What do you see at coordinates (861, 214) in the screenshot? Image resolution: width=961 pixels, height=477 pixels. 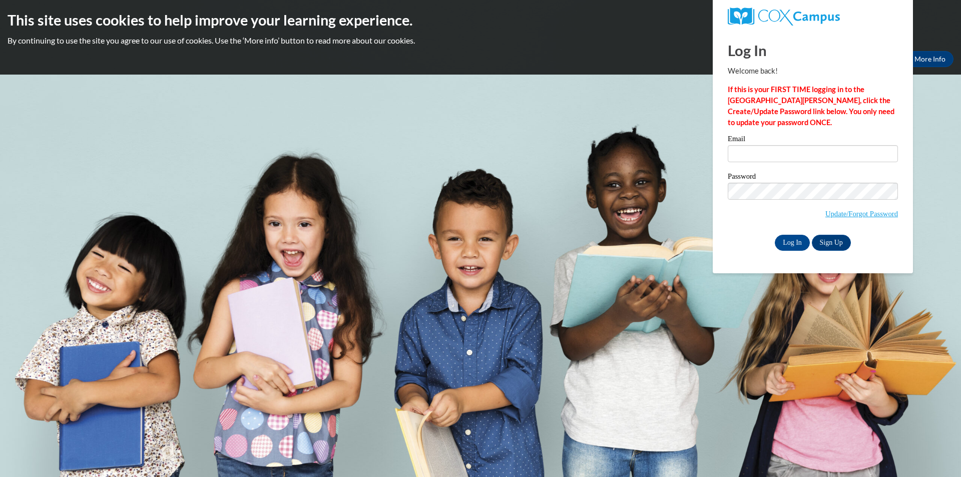 I see `a: Update/Forgot Password` at bounding box center [861, 214].